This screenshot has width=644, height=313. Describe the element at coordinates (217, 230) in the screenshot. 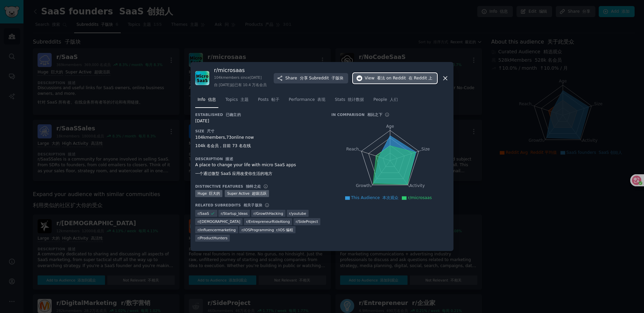

I see `span: r/ influencermarketing` at that location.